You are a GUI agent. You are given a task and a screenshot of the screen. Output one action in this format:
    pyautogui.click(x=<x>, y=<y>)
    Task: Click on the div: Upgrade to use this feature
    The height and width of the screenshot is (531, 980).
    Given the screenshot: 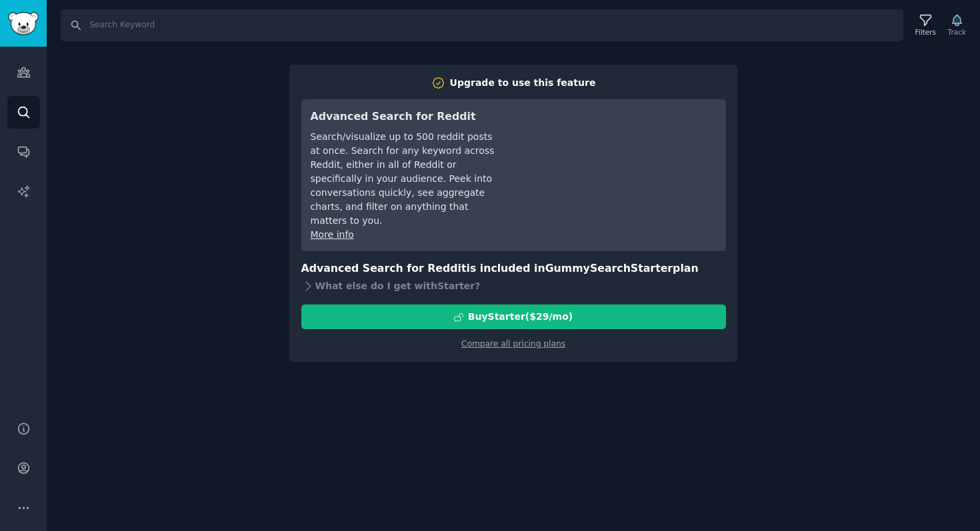 What is the action you would take?
    pyautogui.click(x=522, y=82)
    